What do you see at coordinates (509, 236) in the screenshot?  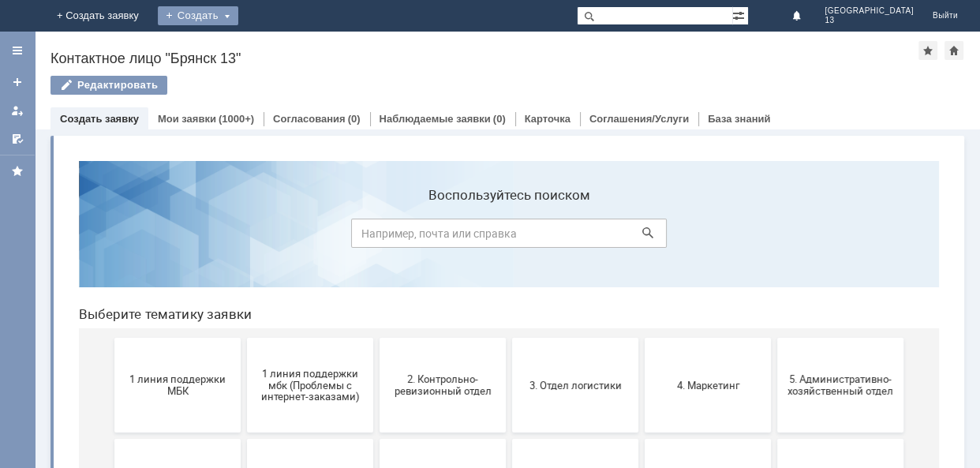 I see `button: 3. Отдел логистики` at bounding box center [509, 236].